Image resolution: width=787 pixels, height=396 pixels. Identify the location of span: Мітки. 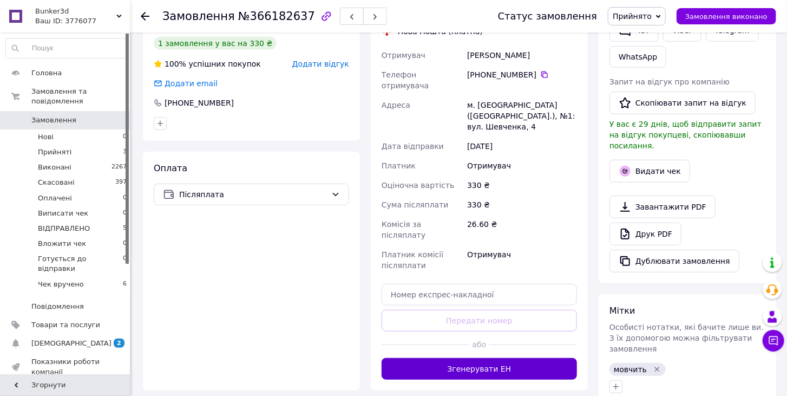
(623, 310).